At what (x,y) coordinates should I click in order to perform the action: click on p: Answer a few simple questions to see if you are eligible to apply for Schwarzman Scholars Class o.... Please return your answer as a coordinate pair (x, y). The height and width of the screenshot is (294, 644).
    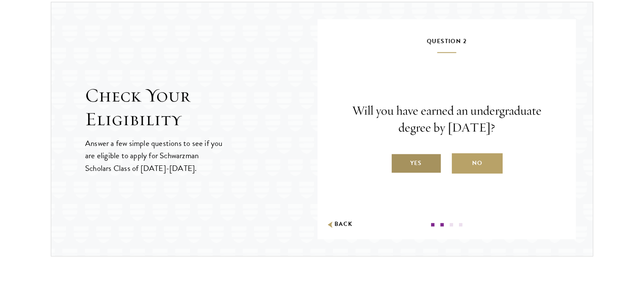
    Looking at the image, I should click on (154, 155).